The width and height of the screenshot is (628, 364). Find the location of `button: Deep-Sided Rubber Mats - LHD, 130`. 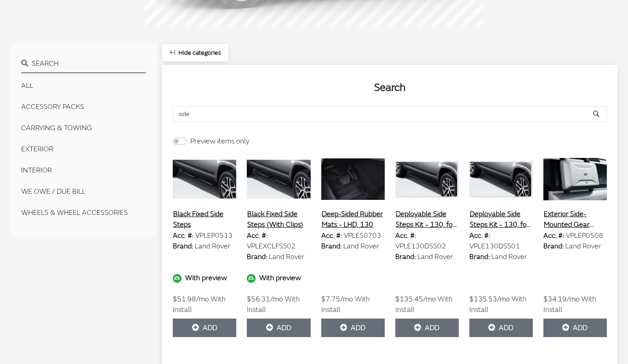

button: Deep-Sided Rubber Mats - LHD, 130 is located at coordinates (353, 219).